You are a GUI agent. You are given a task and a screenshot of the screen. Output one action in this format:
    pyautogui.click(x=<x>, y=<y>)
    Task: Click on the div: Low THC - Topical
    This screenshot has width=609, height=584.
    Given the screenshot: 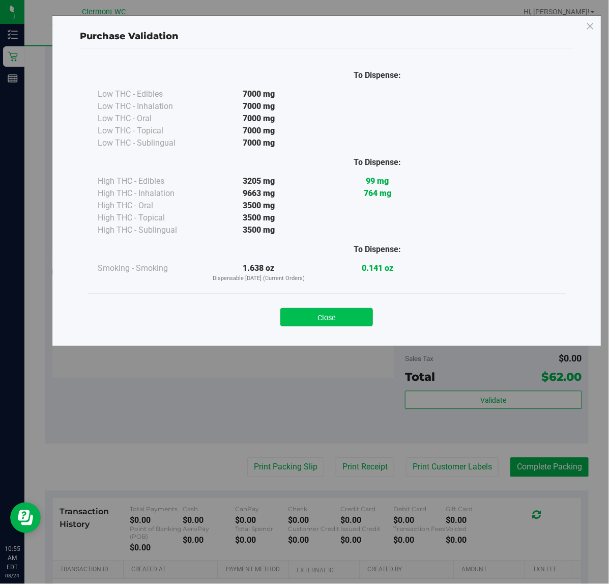 What is the action you would take?
    pyautogui.click(x=149, y=131)
    